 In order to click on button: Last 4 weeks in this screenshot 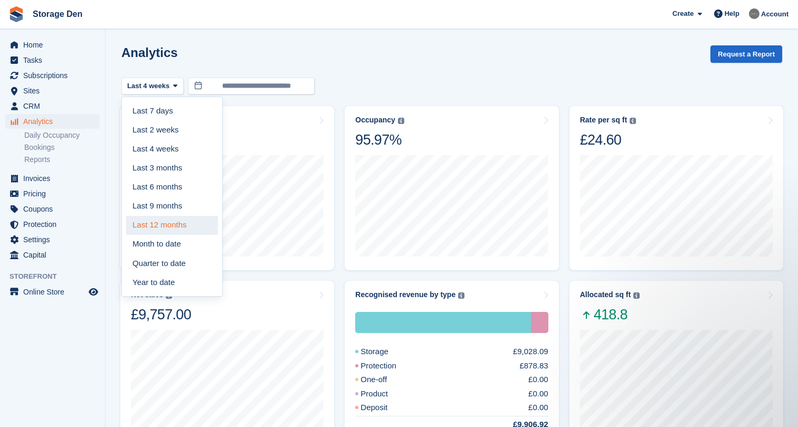, I will do `click(153, 86)`.